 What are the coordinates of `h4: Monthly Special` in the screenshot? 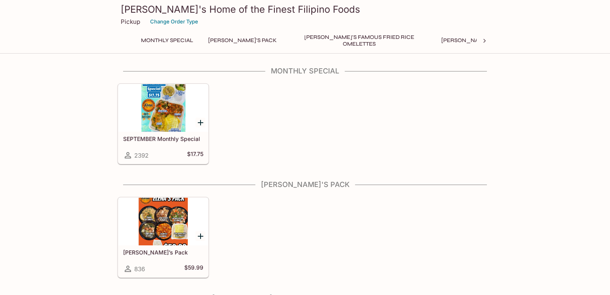 It's located at (305, 71).